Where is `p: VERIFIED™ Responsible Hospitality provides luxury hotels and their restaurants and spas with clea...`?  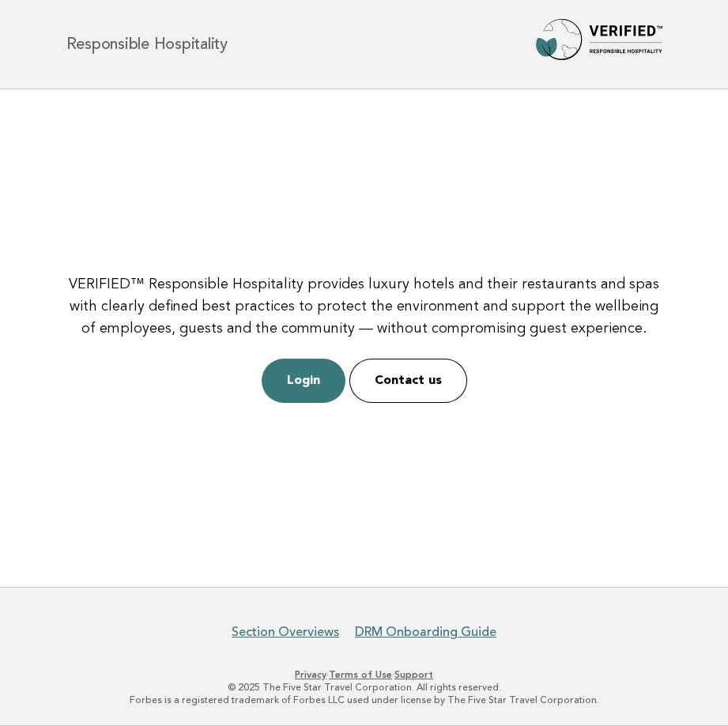 p: VERIFIED™ Responsible Hospitality provides luxury hotels and their restaurants and spas with clea... is located at coordinates (364, 306).